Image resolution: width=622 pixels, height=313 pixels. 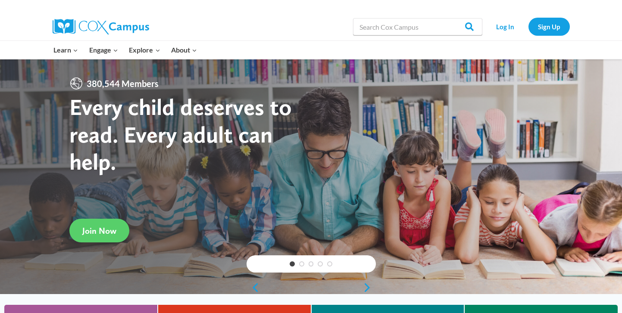 What do you see at coordinates (528, 26) in the screenshot?
I see `nav: Secondary Navigation` at bounding box center [528, 26].